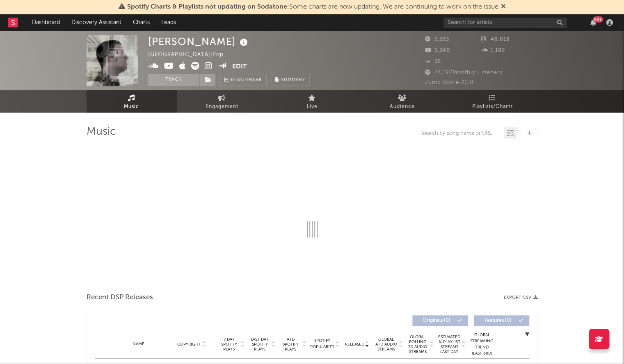  Describe the element at coordinates (493, 50) in the screenshot. I see `span: 1,182` at that location.